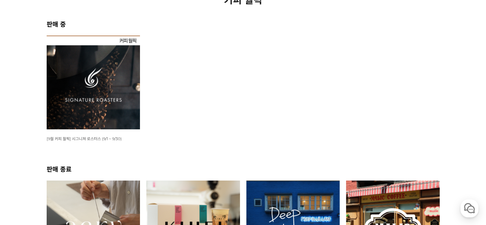  I want to click on a: 홈, so click(22, 180).